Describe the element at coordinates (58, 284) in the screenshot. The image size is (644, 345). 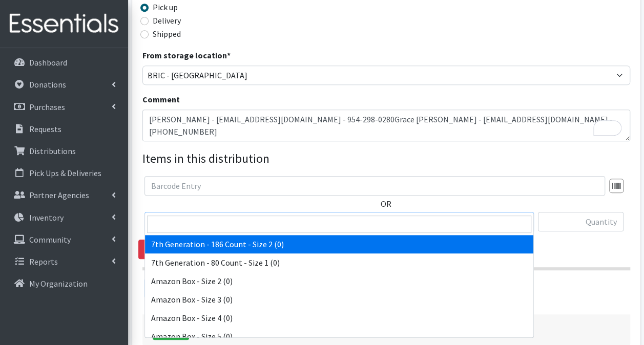
I see `p: My Organization` at that location.